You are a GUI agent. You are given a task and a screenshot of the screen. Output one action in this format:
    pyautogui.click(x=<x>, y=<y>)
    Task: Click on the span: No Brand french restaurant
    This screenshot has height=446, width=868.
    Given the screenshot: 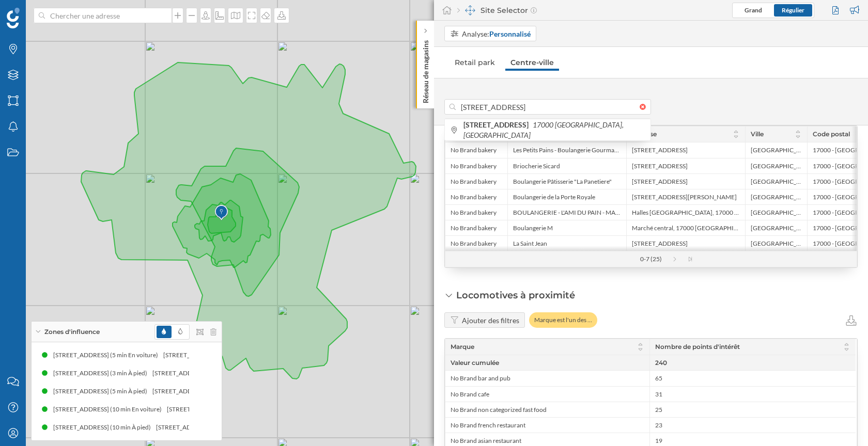 What is the action you would take?
    pyautogui.click(x=488, y=425)
    